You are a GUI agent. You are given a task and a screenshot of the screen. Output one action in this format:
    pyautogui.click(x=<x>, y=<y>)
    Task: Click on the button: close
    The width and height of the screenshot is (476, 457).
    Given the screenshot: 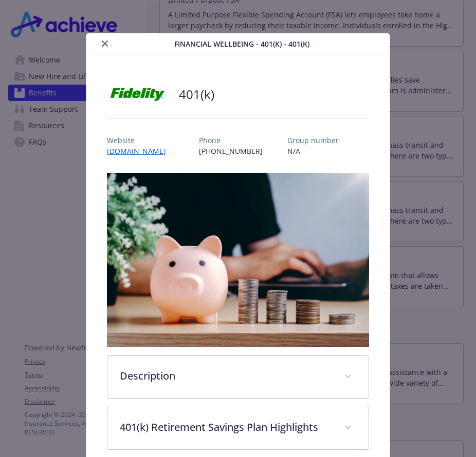 What is the action you would take?
    pyautogui.click(x=104, y=44)
    